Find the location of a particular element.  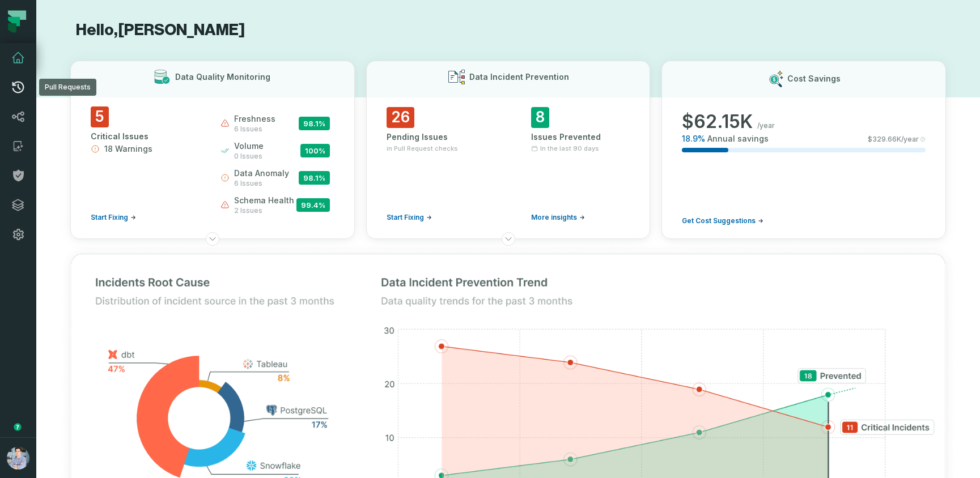

img: avatar of Alon Nafta is located at coordinates (18, 458).